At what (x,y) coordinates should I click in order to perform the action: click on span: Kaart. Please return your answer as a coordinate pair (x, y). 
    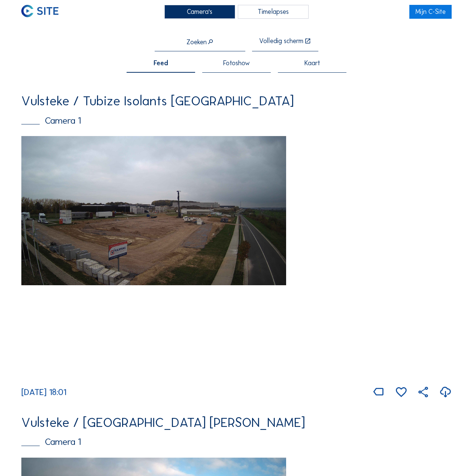
    Looking at the image, I should click on (312, 63).